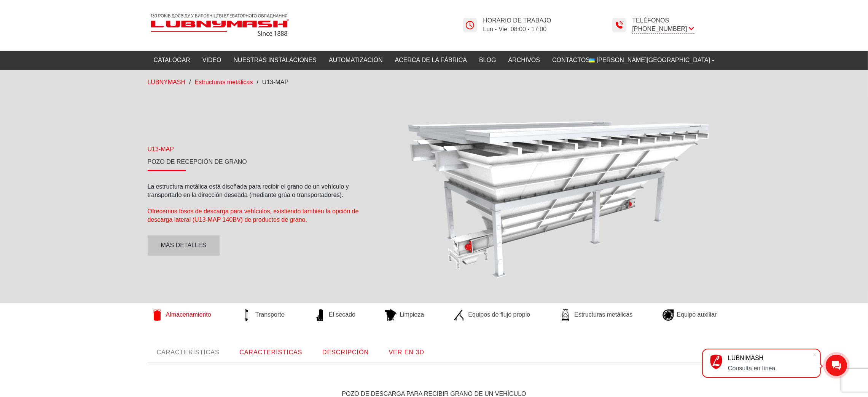  I want to click on a: Nuestras instalaciones, so click(275, 60).